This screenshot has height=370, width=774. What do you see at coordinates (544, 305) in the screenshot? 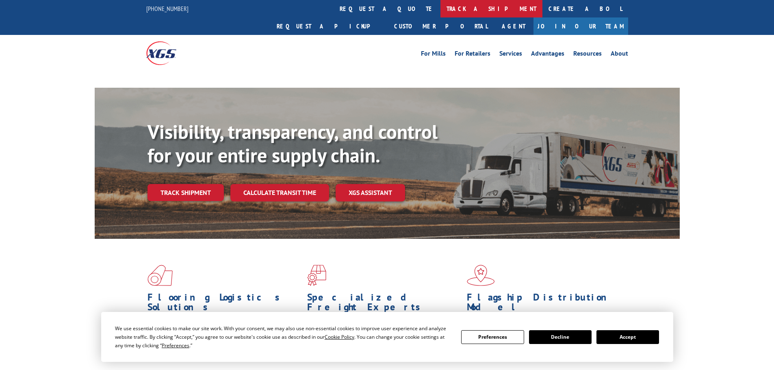
I see `h1: Flagship Distribution Model` at bounding box center [544, 305].